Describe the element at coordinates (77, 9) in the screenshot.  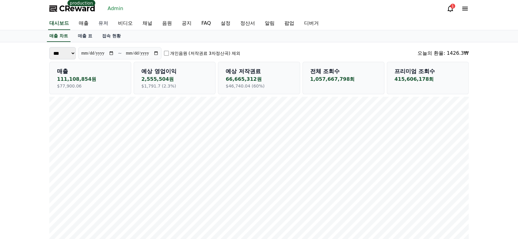
I see `span: CReward` at that location.